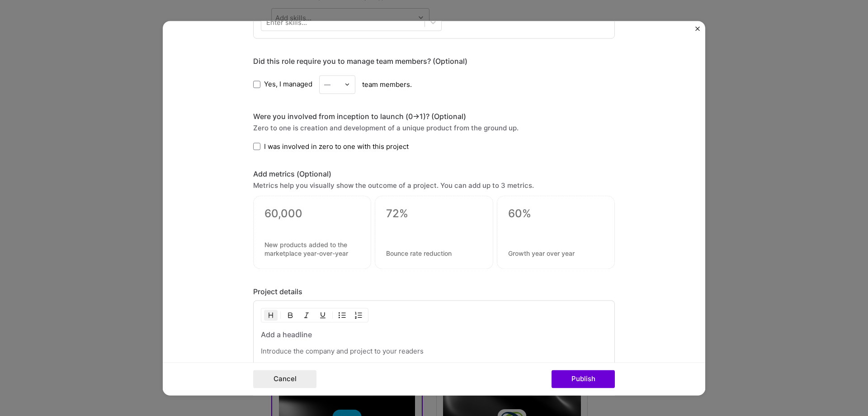  I want to click on img: Italic, so click(307, 315).